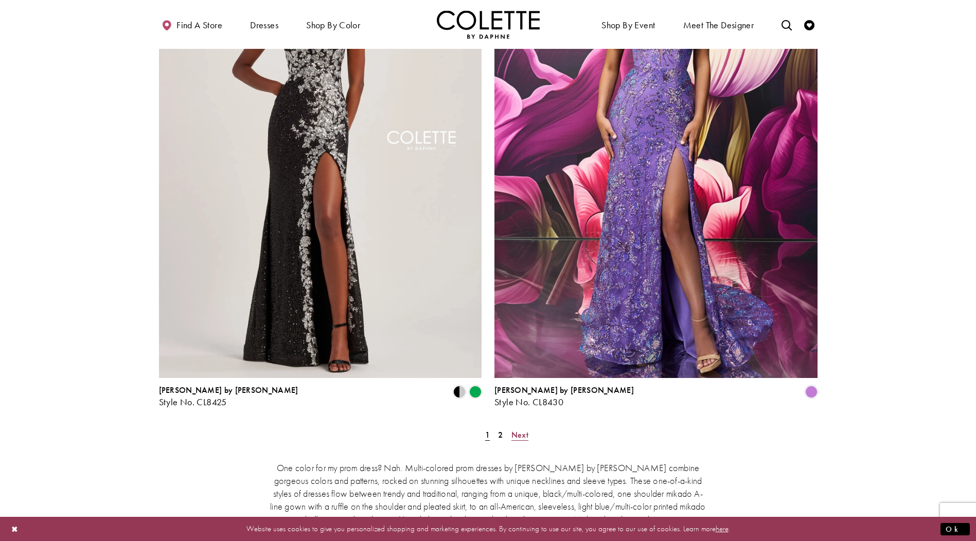 This screenshot has width=976, height=541. What do you see at coordinates (487, 435) in the screenshot?
I see `span: 1` at bounding box center [487, 435].